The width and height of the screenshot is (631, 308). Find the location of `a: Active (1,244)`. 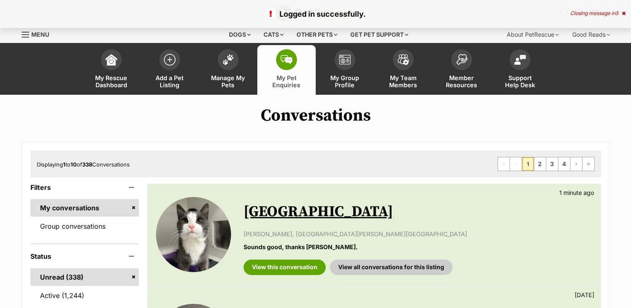

a: Active (1,244) is located at coordinates (85, 295).